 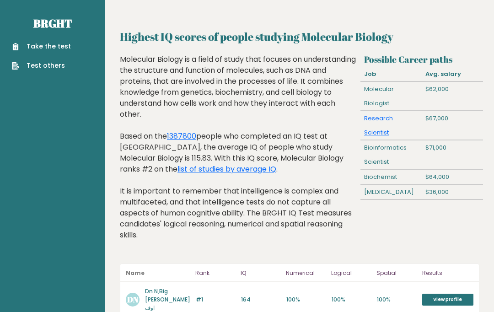 I want to click on div: $67,000, so click(x=452, y=125).